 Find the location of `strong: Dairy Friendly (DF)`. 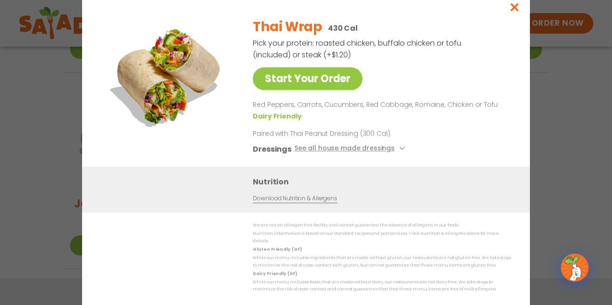

strong: Dairy Friendly (DF) is located at coordinates (275, 273).